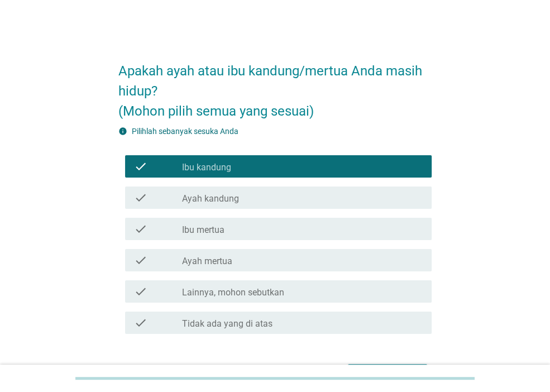  What do you see at coordinates (233, 292) in the screenshot?
I see `label: Lainnya, mohon sebutkan` at bounding box center [233, 292].